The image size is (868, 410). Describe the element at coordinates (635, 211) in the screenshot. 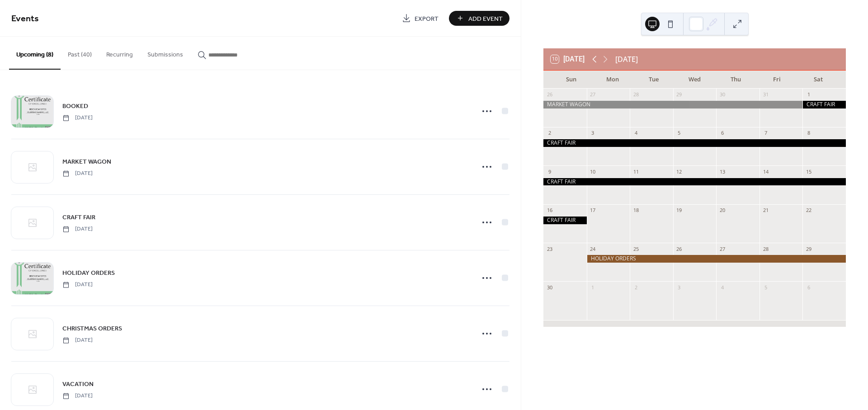

I see `div: 18` at that location.